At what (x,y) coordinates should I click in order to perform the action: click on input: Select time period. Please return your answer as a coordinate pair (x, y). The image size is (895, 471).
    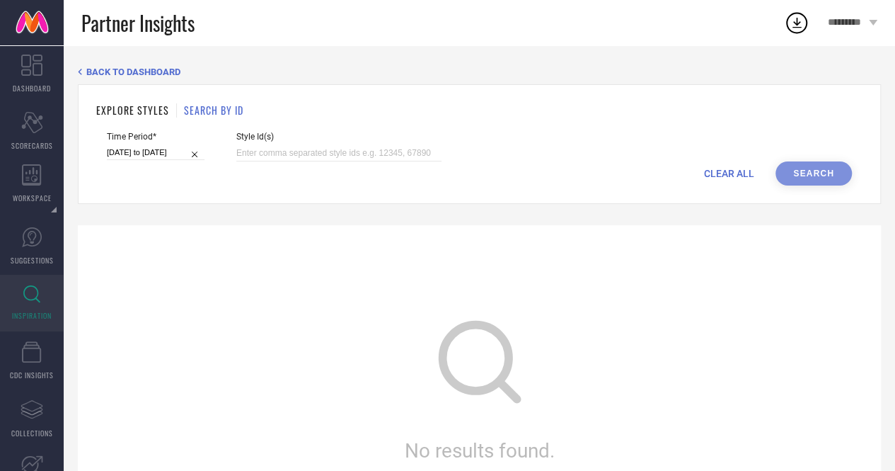
    Looking at the image, I should click on (156, 152).